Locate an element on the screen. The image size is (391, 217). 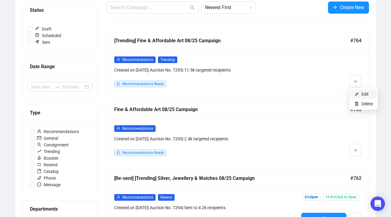
div: Type is located at coordinates (60, 113).